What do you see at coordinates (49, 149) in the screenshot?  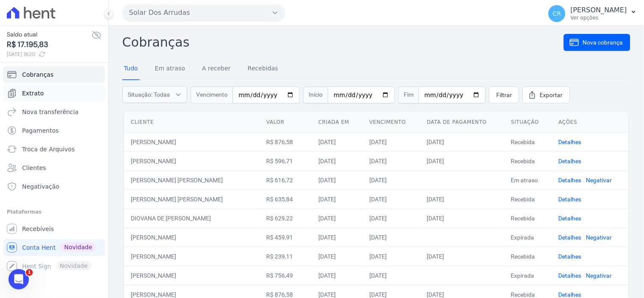 I see `span: Troca de Arquivos` at bounding box center [49, 149].